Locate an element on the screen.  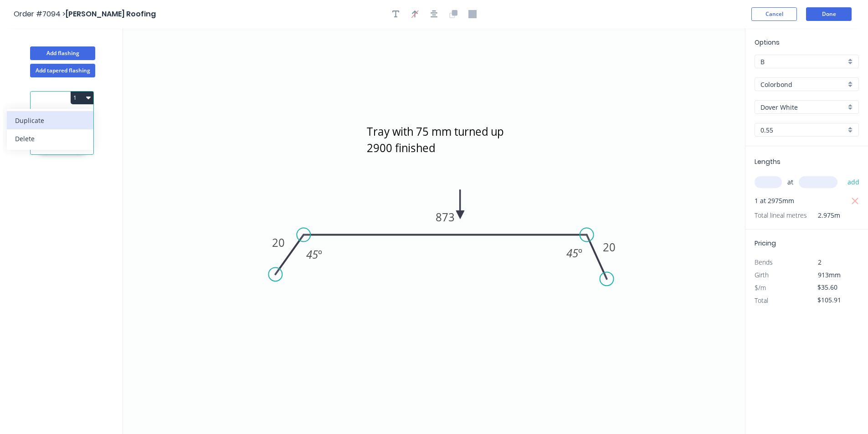
input: Thickness is located at coordinates (803, 130).